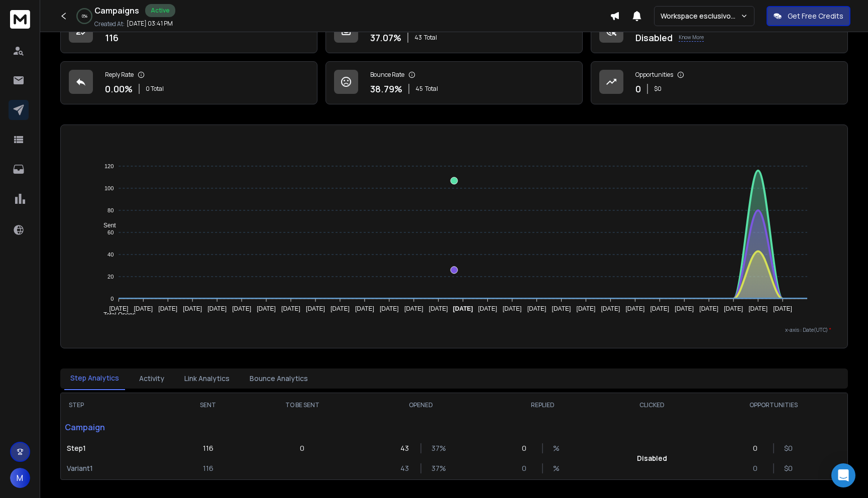 Image resolution: width=868 pixels, height=498 pixels. Describe the element at coordinates (20, 478) in the screenshot. I see `button: M` at that location.